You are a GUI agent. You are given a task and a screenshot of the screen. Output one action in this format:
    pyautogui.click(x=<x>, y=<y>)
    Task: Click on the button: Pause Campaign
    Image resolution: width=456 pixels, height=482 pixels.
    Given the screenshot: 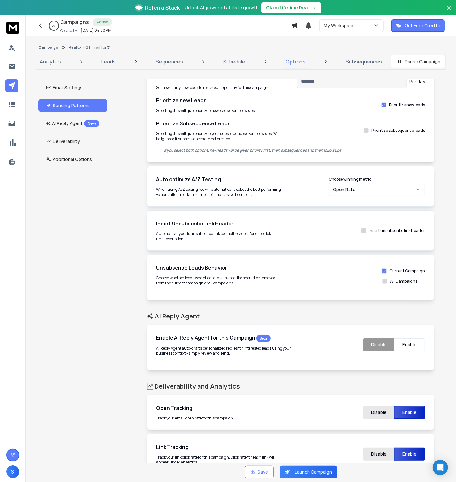 What is the action you would take?
    pyautogui.click(x=418, y=62)
    